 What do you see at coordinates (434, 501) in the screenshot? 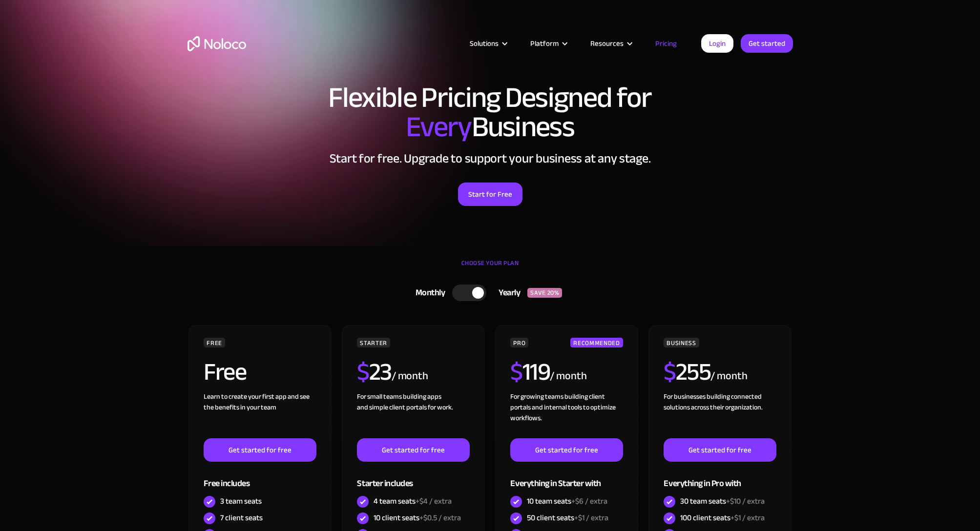
I see `span: +$4 / extra` at bounding box center [434, 501].